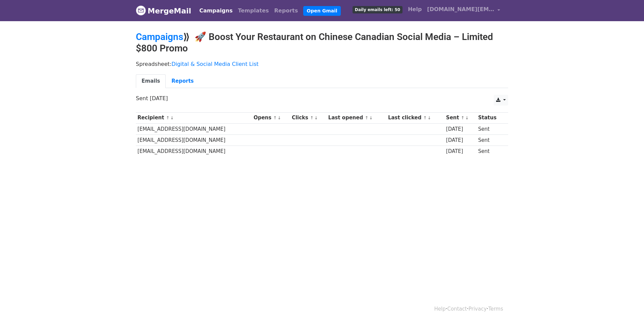 This screenshot has height=322, width=644. I want to click on a: MergeMail, so click(163, 11).